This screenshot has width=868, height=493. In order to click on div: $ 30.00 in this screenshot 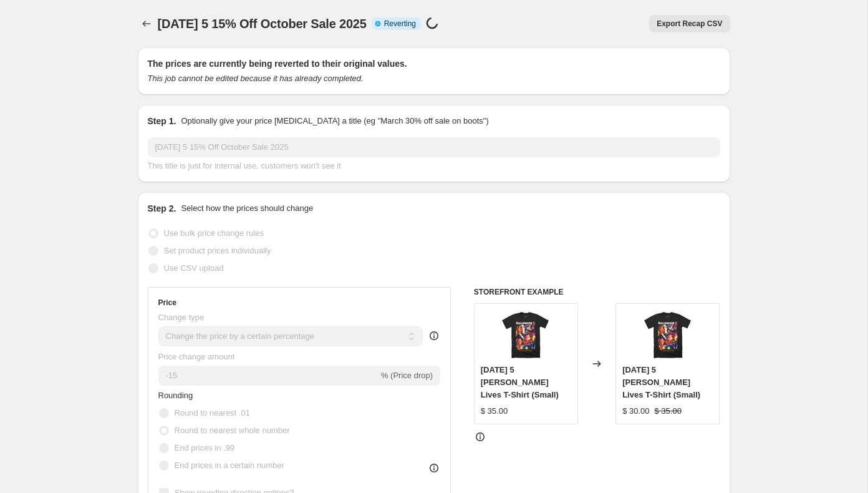, I will do `click(635, 411)`.